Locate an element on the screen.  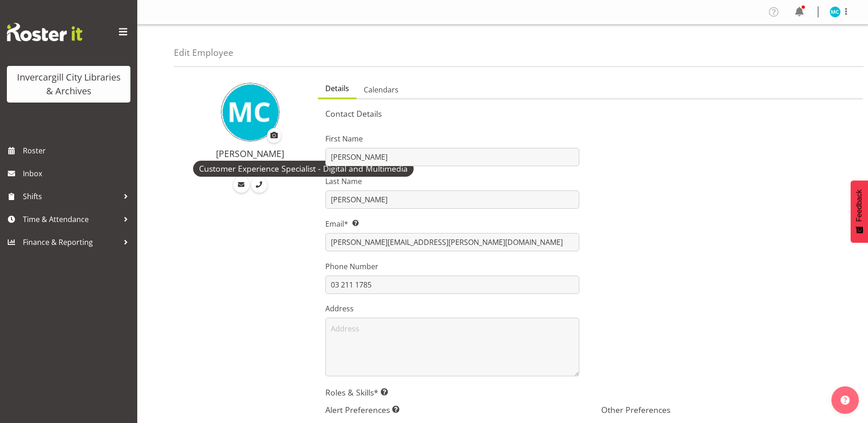
label: First Name is located at coordinates (452, 139).